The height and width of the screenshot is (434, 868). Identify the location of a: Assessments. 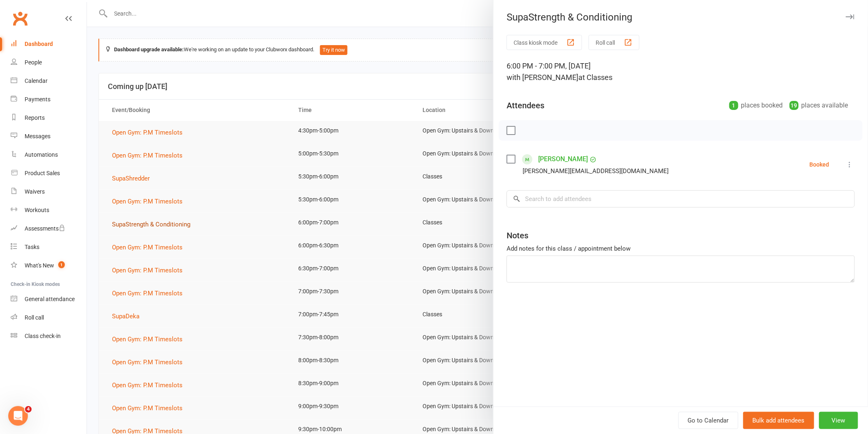
(48, 228).